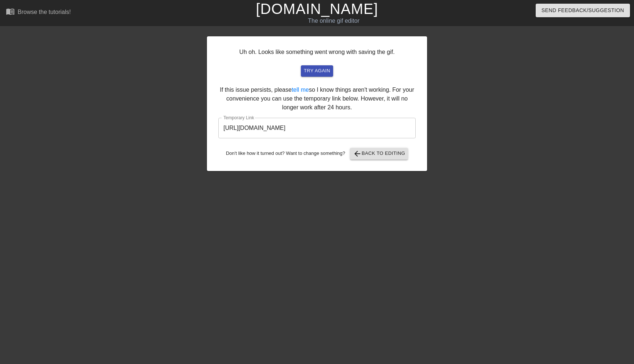  Describe the element at coordinates (317, 154) in the screenshot. I see `div: Don't like how it turned out? Want to change something?` at that location.